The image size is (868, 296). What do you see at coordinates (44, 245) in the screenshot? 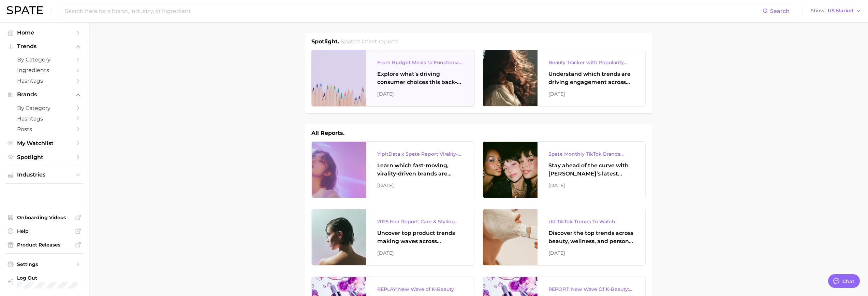
I see `a: Product Releases` at bounding box center [44, 245].